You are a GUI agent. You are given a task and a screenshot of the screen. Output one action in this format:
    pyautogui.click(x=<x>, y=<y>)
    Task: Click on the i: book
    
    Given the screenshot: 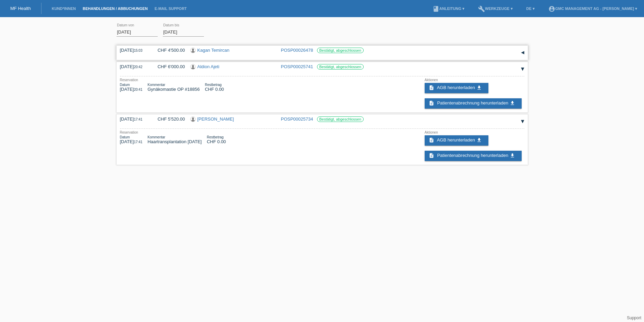 What is the action you would take?
    pyautogui.click(x=436, y=9)
    